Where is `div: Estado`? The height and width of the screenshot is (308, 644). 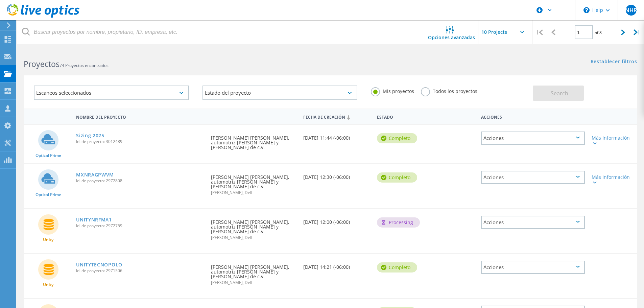
div: Estado is located at coordinates (401, 116).